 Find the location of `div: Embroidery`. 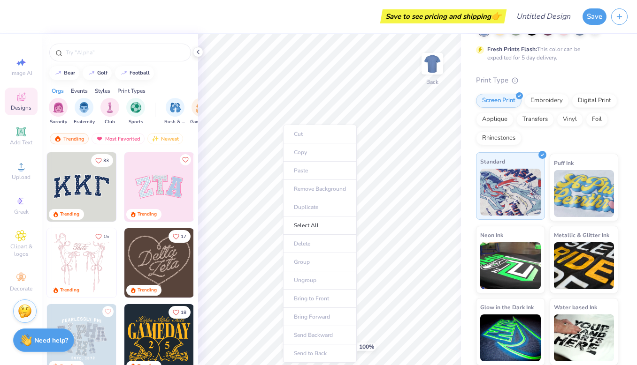

div: Embroidery is located at coordinates (546, 101).